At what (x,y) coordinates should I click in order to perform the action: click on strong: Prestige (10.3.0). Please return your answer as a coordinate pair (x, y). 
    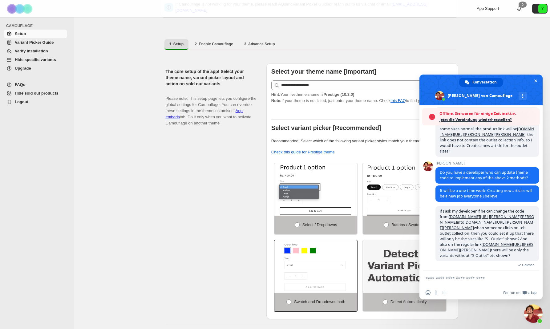
    Looking at the image, I should click on (339, 94).